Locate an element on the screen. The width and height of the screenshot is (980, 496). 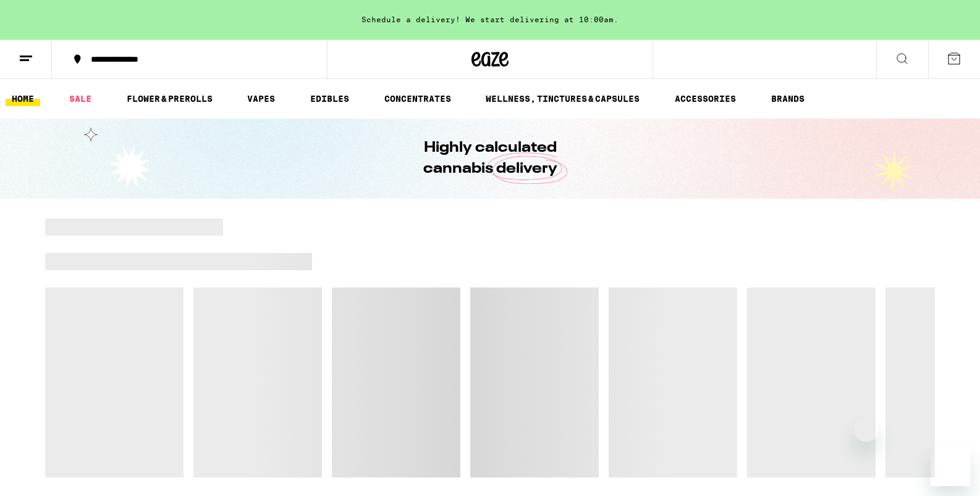
a: ACCESSORIES is located at coordinates (705, 99).